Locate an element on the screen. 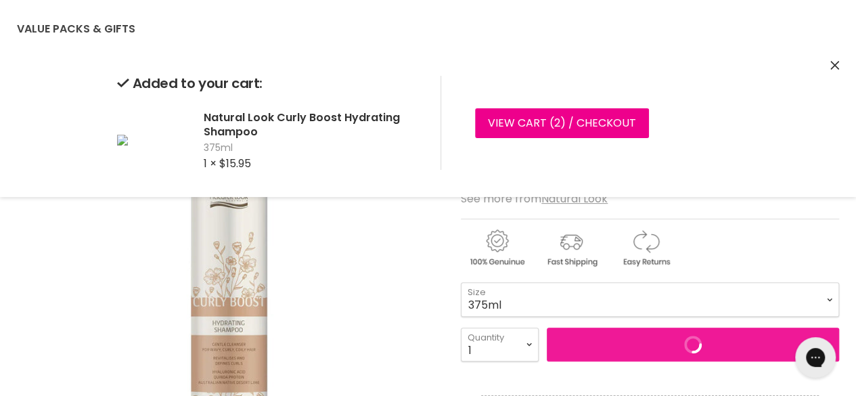 The height and width of the screenshot is (396, 856). select: Quantity is located at coordinates (500, 345).